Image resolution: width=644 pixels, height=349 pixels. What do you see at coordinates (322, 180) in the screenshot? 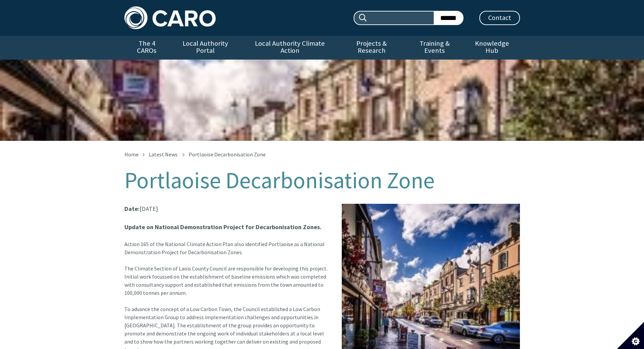
I see `h1: Portlaoise Decarbonisation Zone` at bounding box center [322, 180].